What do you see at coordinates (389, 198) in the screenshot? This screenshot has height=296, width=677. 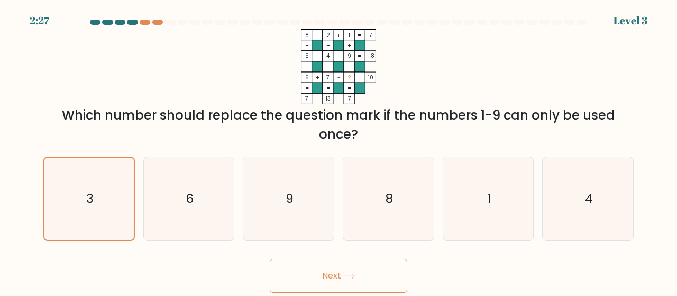 I see `text: 8` at bounding box center [389, 198].